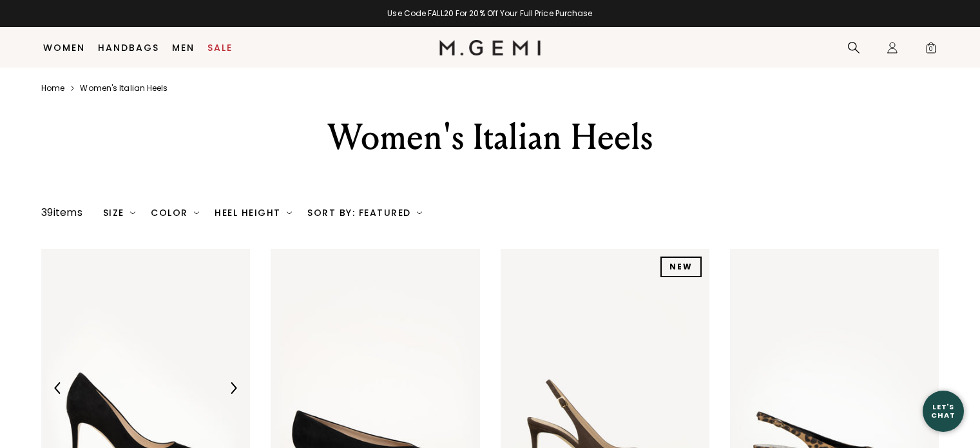 The height and width of the screenshot is (448, 980). What do you see at coordinates (128, 48) in the screenshot?
I see `a: Handbags` at bounding box center [128, 48].